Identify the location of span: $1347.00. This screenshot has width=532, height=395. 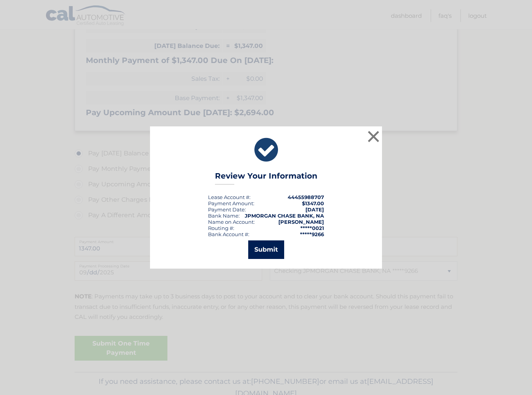
(313, 203).